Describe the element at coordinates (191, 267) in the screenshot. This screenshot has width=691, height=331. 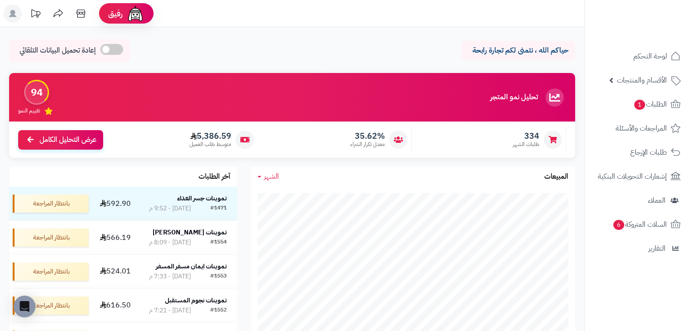
I see `strong: تموينات ايمان مسفر المسفر` at that location.